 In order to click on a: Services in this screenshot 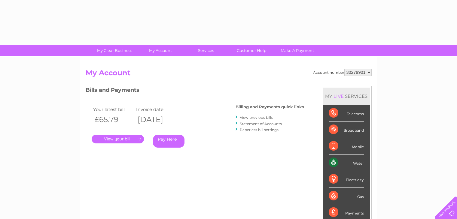, I will do `click(206, 50)`.